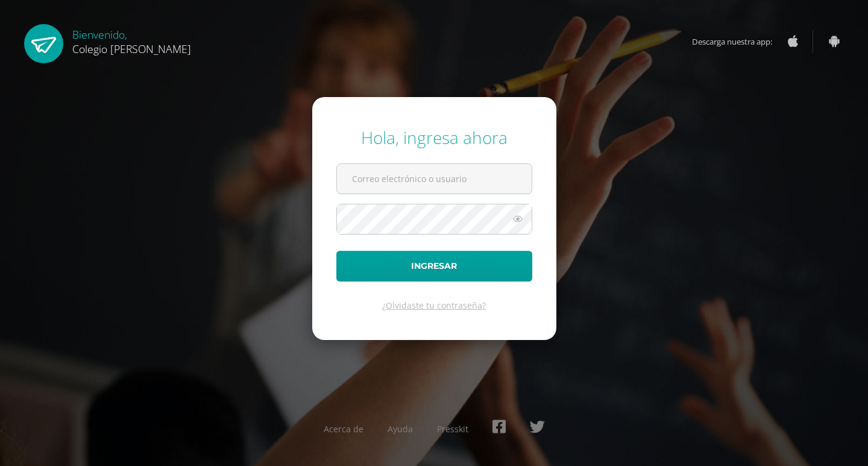 This screenshot has height=466, width=868. I want to click on span: Descarga nuestra app:, so click(738, 41).